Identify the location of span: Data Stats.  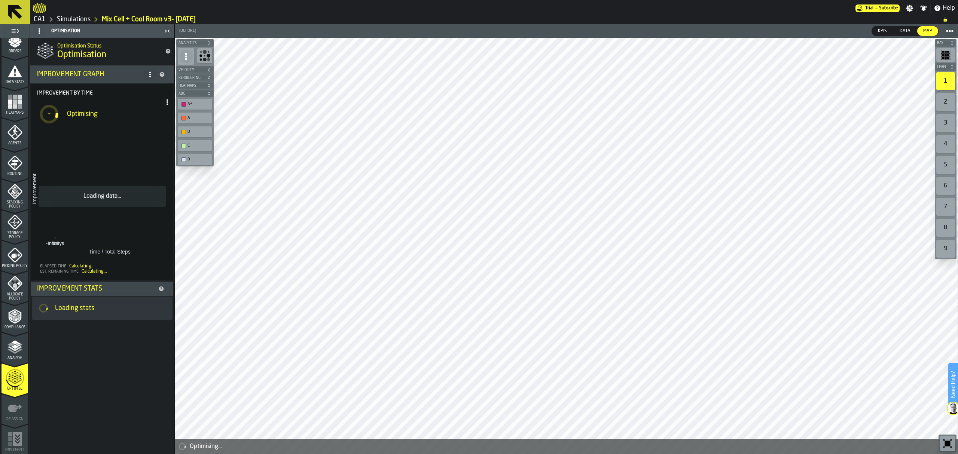
(15, 82).